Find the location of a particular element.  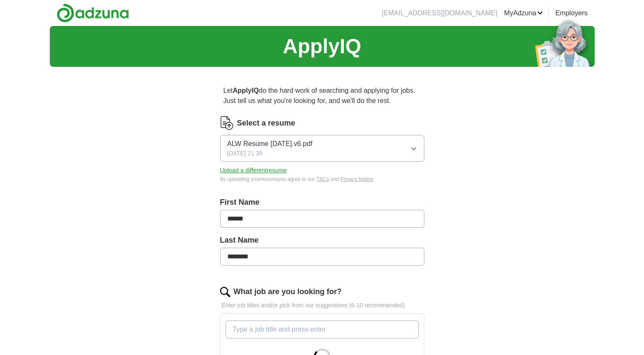

a: MyAdzuna is located at coordinates (524, 13).